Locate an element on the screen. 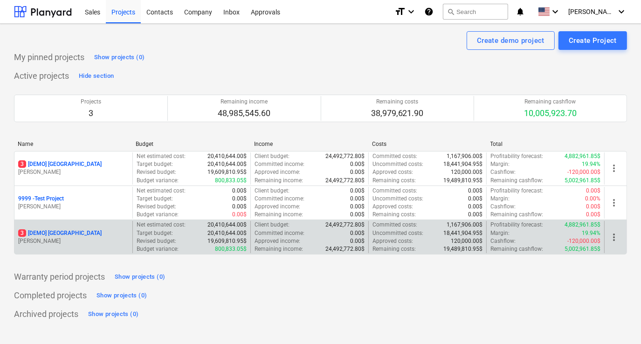 Image resolution: width=641 pixels, height=344 pixels. p: 10,005,923.70 is located at coordinates (550, 113).